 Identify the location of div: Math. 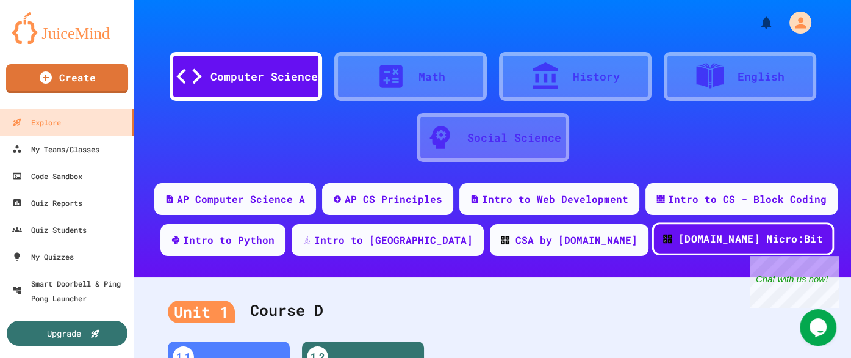
(432, 76).